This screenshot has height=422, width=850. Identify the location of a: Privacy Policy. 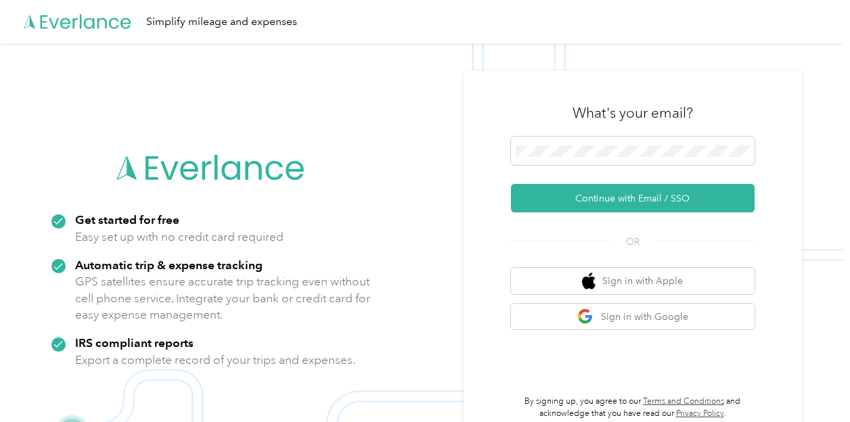
(700, 414).